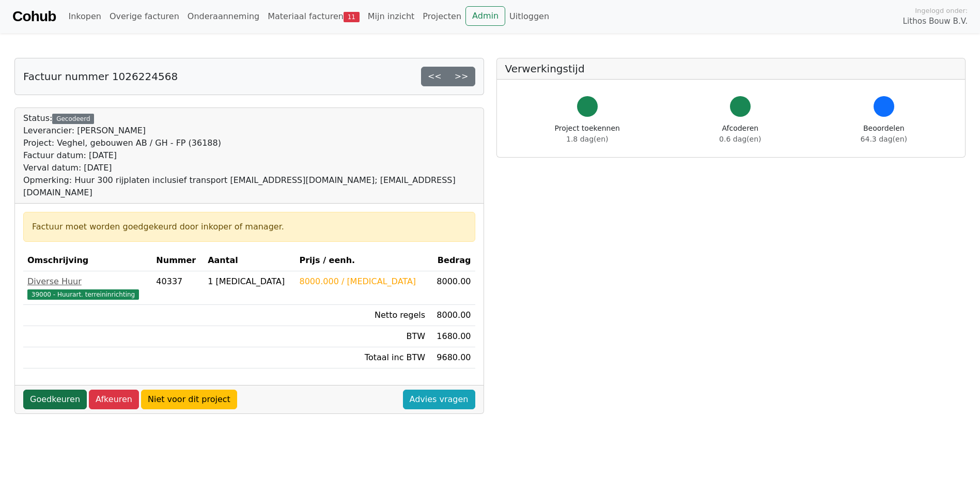 The image size is (980, 493). Describe the element at coordinates (731, 69) in the screenshot. I see `h5: Verwerkingstijd` at that location.